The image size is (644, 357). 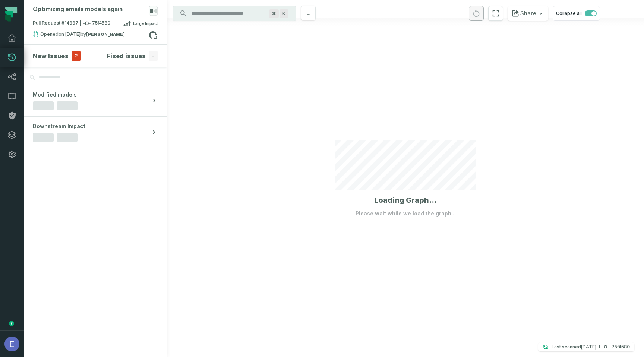 I want to click on button: Collapse all, so click(x=576, y=13).